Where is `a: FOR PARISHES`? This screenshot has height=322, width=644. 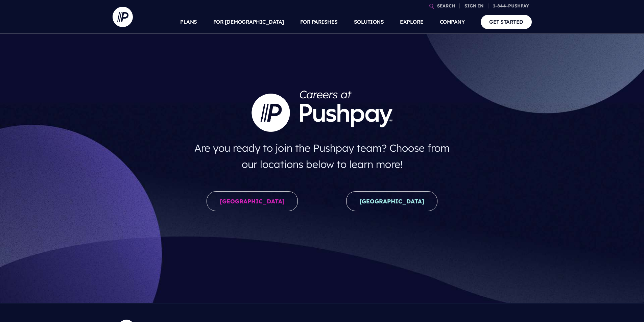 a: FOR PARISHES is located at coordinates (319, 22).